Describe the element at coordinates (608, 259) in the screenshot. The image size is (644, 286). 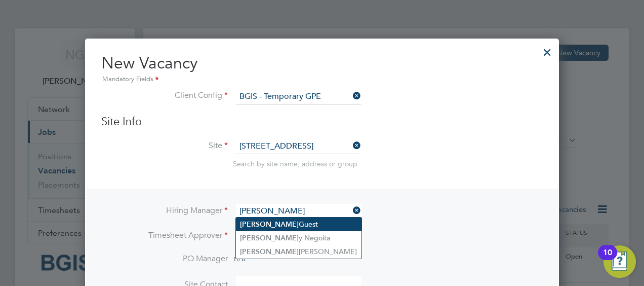
I see `div: 10` at that location.